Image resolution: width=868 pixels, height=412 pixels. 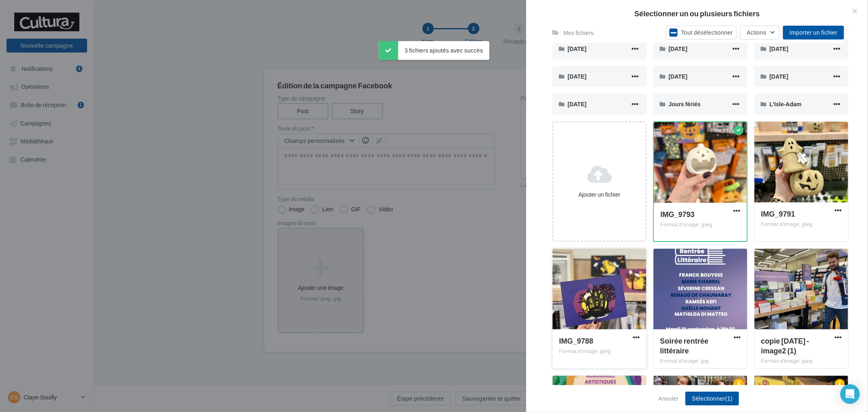 What do you see at coordinates (756, 33) in the screenshot?
I see `span: Actions` at bounding box center [756, 33].